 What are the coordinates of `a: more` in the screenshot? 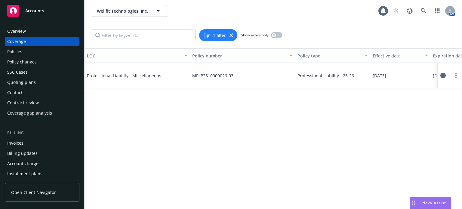 It's located at (456, 75).